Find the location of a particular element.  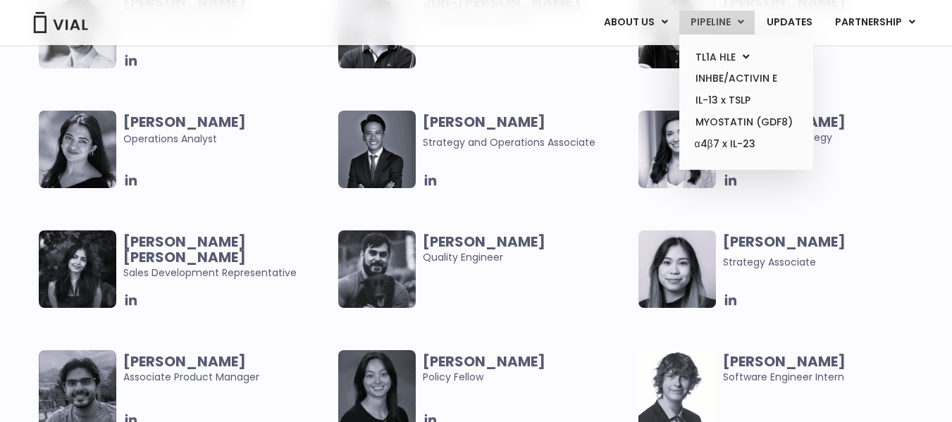

a: PIPELINEMenu Toggle is located at coordinates (717, 23).